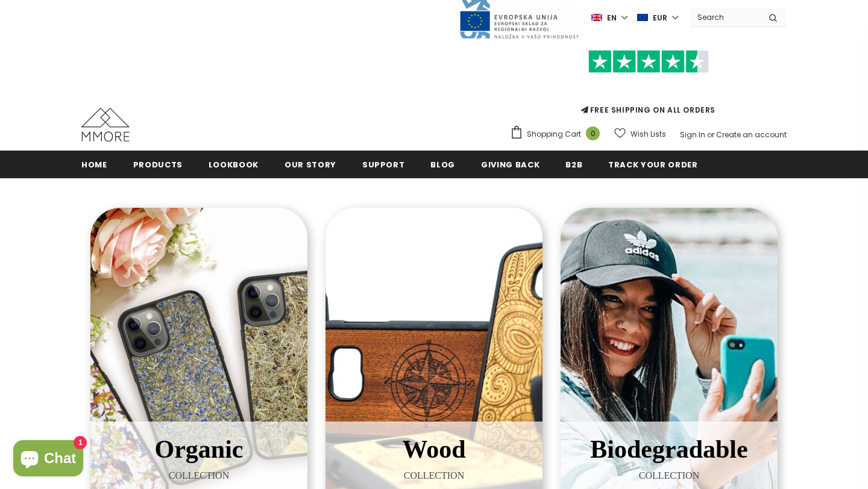  I want to click on span: Shopping Cart, so click(554, 134).